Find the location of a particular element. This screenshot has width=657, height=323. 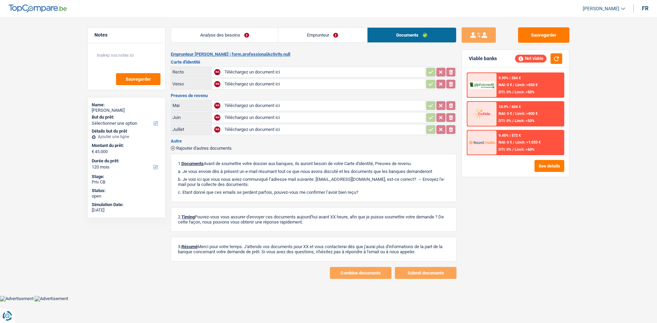

div: Priv CB is located at coordinates (126, 182).